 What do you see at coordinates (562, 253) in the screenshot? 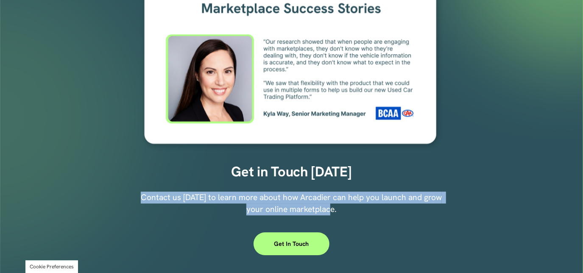
I see `div: Chat Widget` at bounding box center [562, 253].